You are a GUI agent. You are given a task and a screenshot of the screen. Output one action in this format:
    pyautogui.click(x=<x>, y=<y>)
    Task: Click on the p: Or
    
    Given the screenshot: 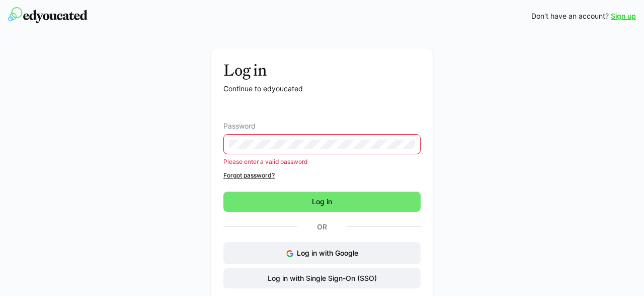 What is the action you would take?
    pyautogui.click(x=322, y=226)
    